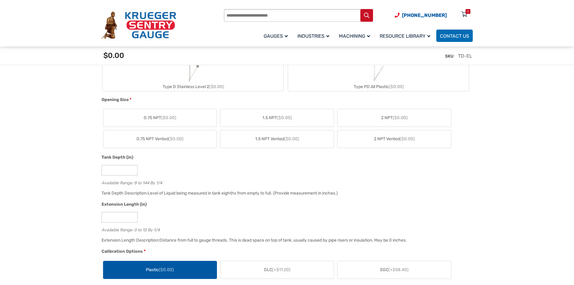 This screenshot has width=574, height=285. Describe the element at coordinates (130, 240) in the screenshot. I see `span: Extension Length Description:` at that location.